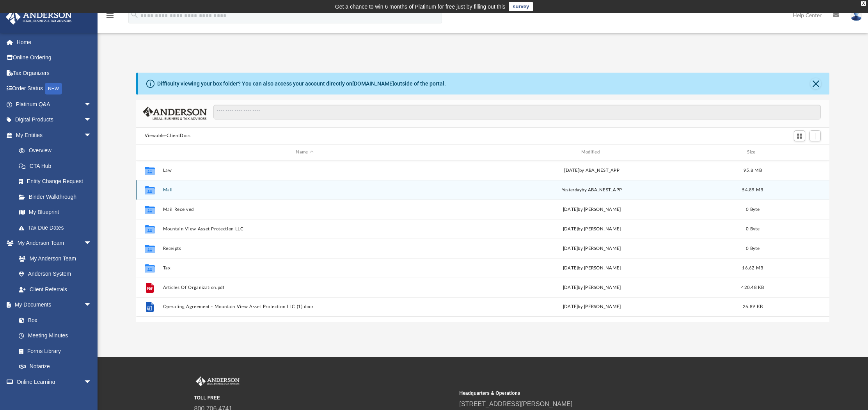 This screenshot has width=868, height=410. I want to click on button: Operating Agreement - Mountain View Asset Protection LLC (1).docx, so click(304, 307).